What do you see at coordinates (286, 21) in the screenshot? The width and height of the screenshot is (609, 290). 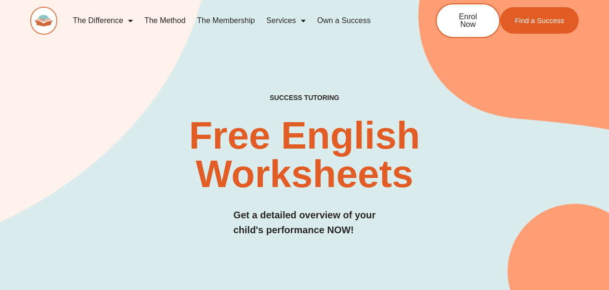 I see `a: Services` at bounding box center [286, 21].